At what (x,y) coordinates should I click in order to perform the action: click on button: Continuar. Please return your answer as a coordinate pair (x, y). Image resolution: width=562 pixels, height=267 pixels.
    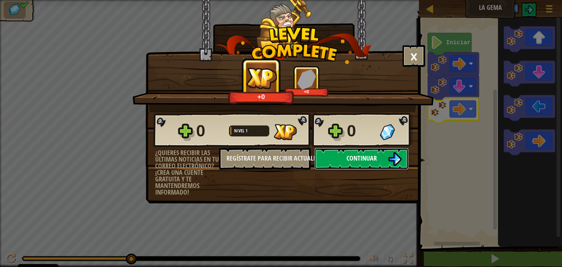
    Looking at the image, I should click on (361, 159).